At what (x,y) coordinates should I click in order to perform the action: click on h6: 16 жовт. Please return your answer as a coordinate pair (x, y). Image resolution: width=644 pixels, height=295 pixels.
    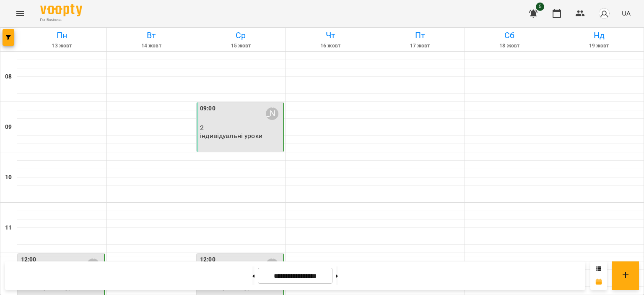
    Looking at the image, I should click on (331, 46).